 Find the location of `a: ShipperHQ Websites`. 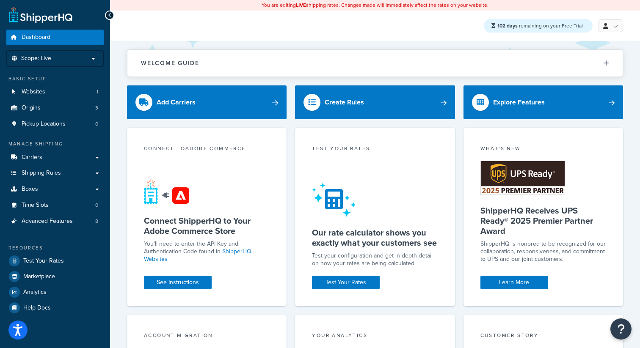

a: ShipperHQ Websites is located at coordinates (198, 255).